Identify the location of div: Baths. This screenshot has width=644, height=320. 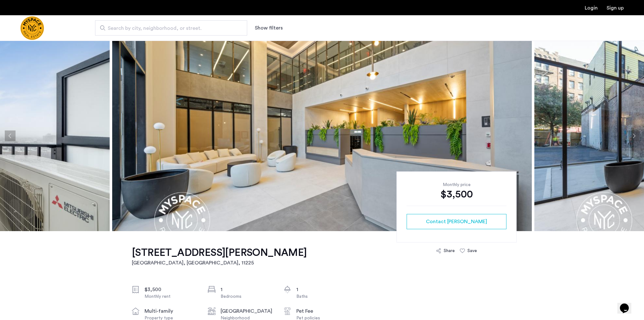
(322, 297).